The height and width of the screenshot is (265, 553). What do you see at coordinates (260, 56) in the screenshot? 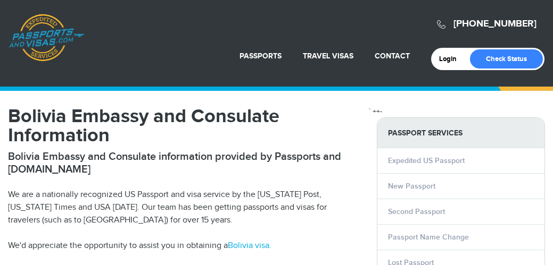
I see `a: Passports` at bounding box center [260, 56].